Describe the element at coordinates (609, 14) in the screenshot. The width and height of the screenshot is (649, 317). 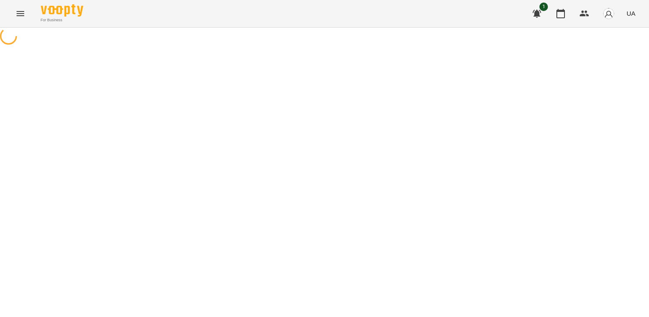
I see `img: avatar_s.png` at that location.